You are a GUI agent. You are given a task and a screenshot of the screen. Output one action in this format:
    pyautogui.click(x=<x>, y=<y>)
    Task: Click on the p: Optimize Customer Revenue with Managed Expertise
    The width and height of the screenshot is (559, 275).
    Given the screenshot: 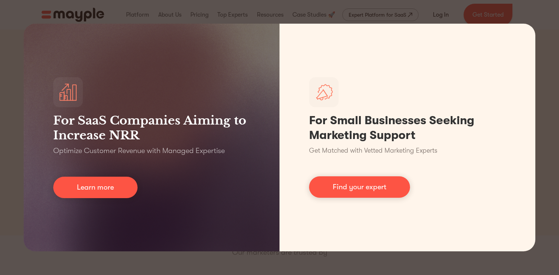 What is the action you would take?
    pyautogui.click(x=139, y=151)
    